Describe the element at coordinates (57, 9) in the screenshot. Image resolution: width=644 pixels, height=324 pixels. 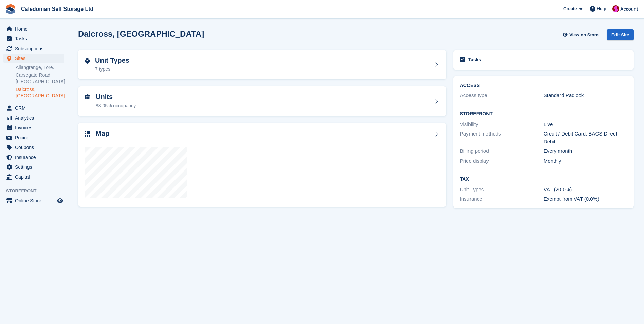
I see `a: Caledonian Self Storage Ltd` at that location.